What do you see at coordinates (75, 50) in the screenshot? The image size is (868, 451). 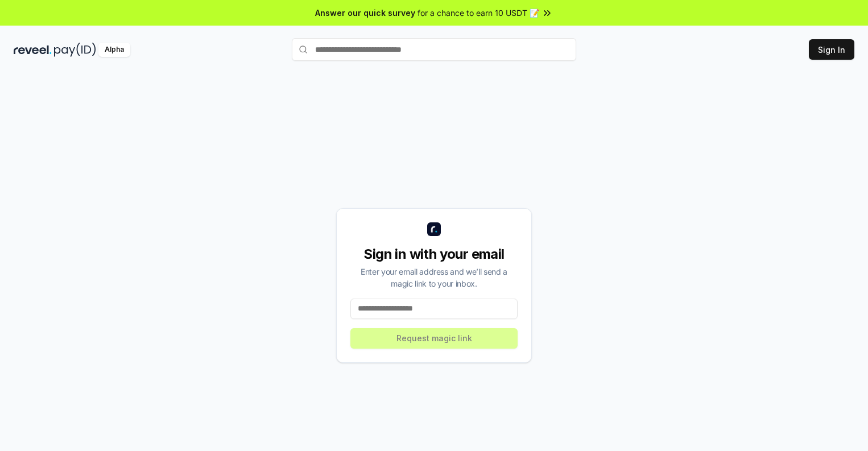 I see `img: pay_id` at bounding box center [75, 50].